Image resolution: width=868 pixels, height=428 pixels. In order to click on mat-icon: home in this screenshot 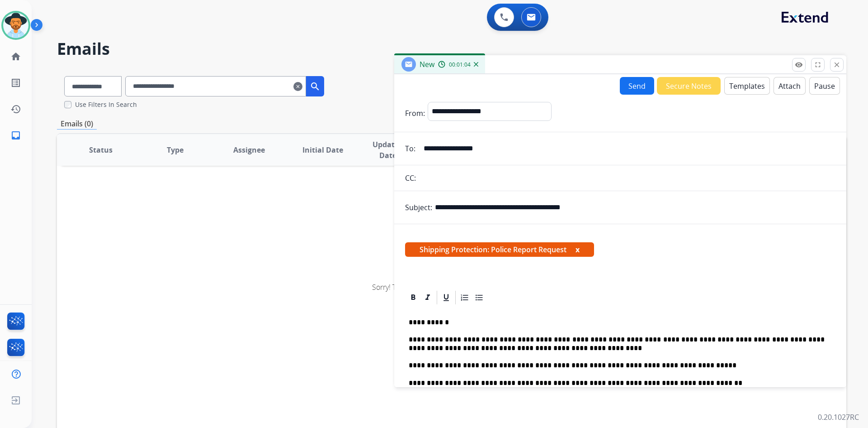, I will do `click(16, 57)`.